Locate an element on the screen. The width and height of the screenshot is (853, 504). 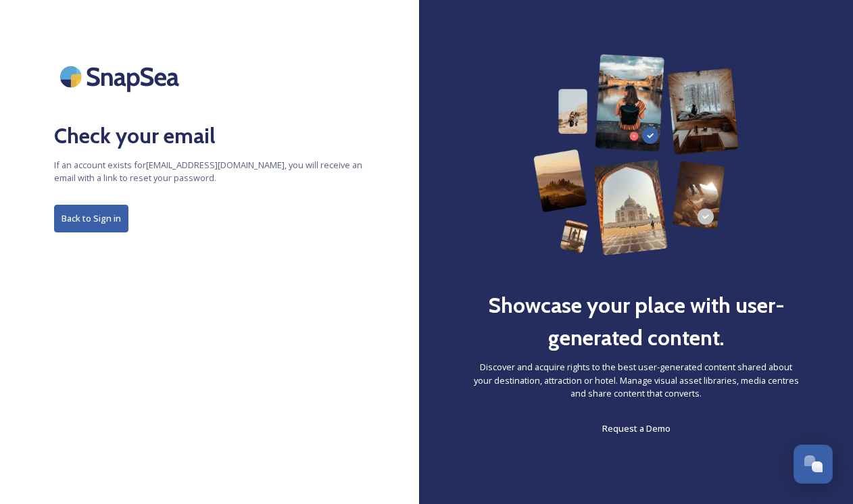
img: SnapSea Logo is located at coordinates (122, 76).